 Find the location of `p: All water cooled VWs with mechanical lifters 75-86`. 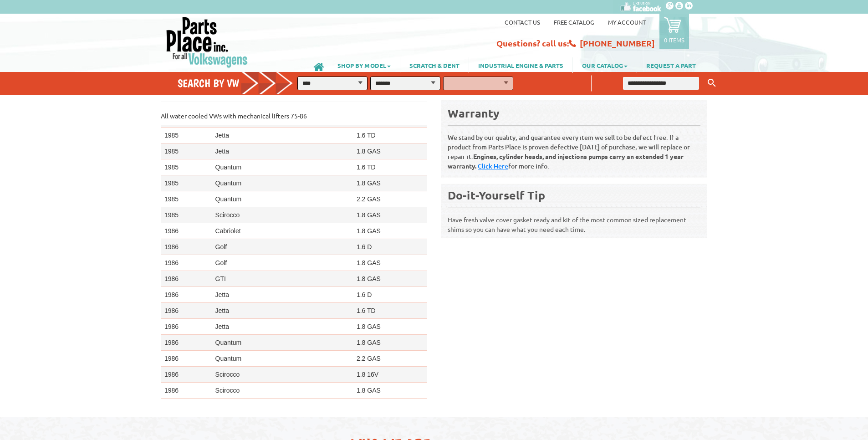

p: All water cooled VWs with mechanical lifters 75-86 is located at coordinates (294, 116).